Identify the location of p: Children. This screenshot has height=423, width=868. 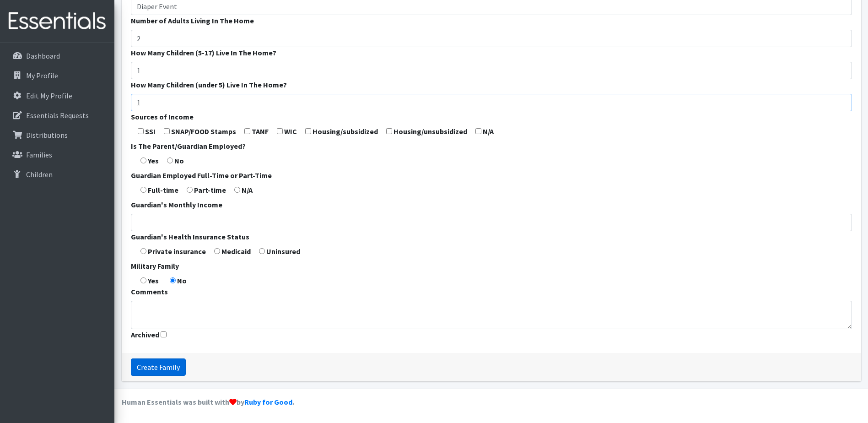
(39, 175).